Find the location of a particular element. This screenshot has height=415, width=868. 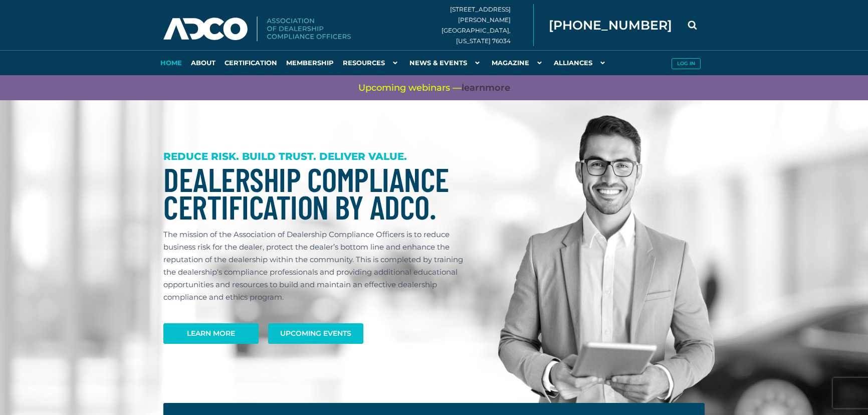

a: News & Events is located at coordinates (446, 62).